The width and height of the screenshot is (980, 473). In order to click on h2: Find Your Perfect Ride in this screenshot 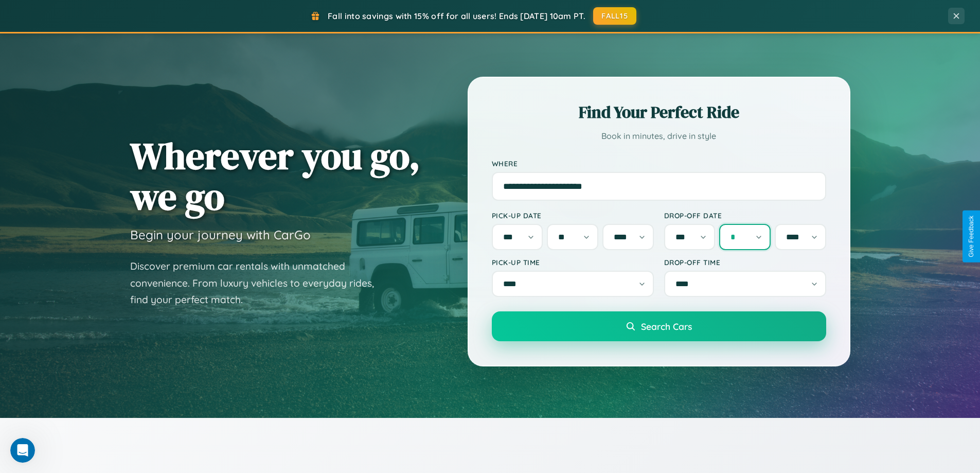, I will do `click(659, 112)`.